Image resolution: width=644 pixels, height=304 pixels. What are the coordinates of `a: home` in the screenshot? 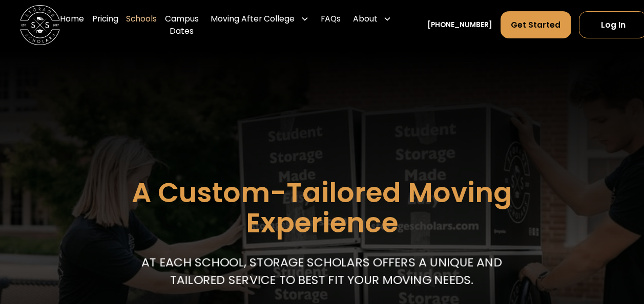 It's located at (40, 25).